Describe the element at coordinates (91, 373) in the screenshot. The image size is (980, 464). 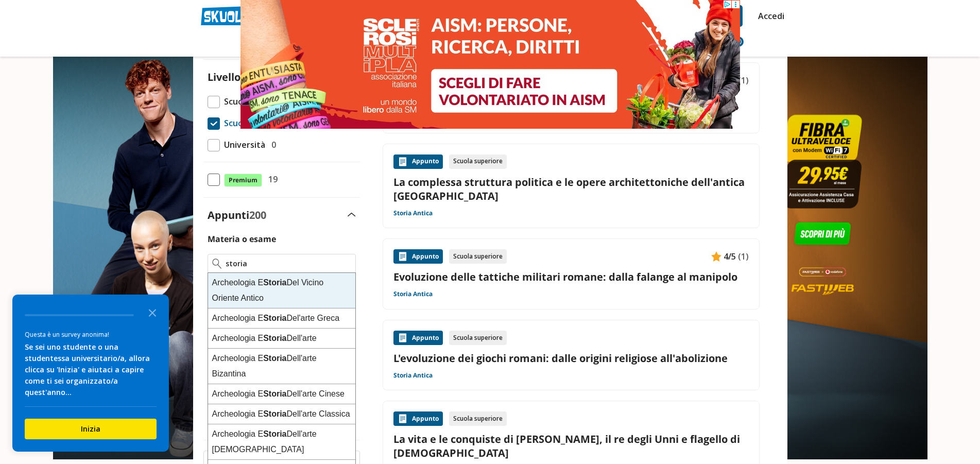
I see `div: Survey` at that location.